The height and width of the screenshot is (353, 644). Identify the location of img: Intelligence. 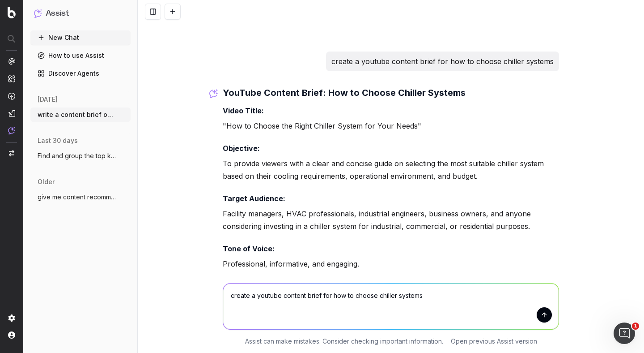
(12, 78).